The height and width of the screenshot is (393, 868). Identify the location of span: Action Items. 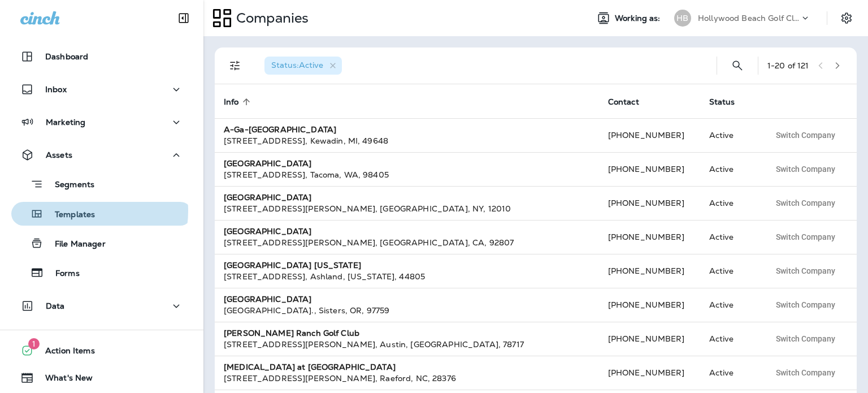
(64, 353).